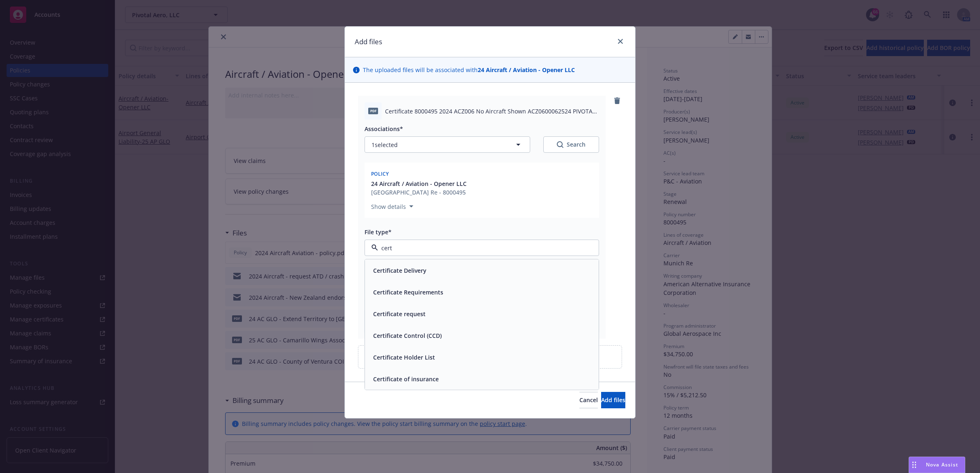 The image size is (980, 473). Describe the element at coordinates (490, 357) in the screenshot. I see `div: Upload new files` at that location.